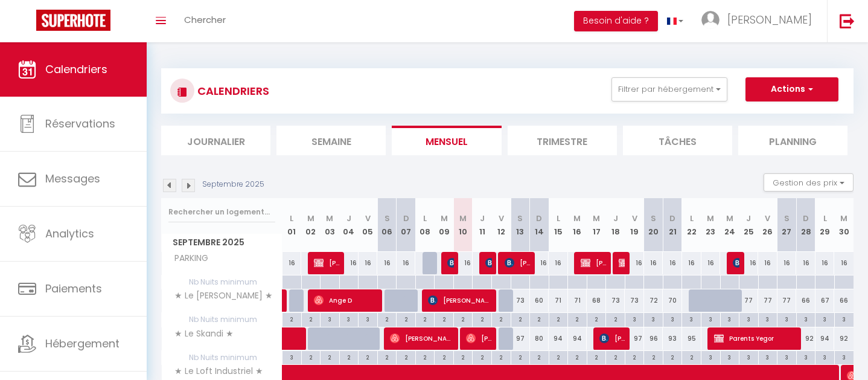 The height and width of the screenshot is (380, 868). What do you see at coordinates (654, 300) in the screenshot?
I see `div: 72` at bounding box center [654, 300].